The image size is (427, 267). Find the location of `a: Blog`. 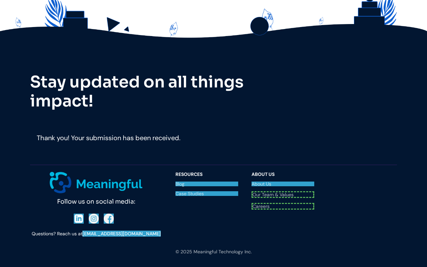

a: Blog is located at coordinates (207, 184).